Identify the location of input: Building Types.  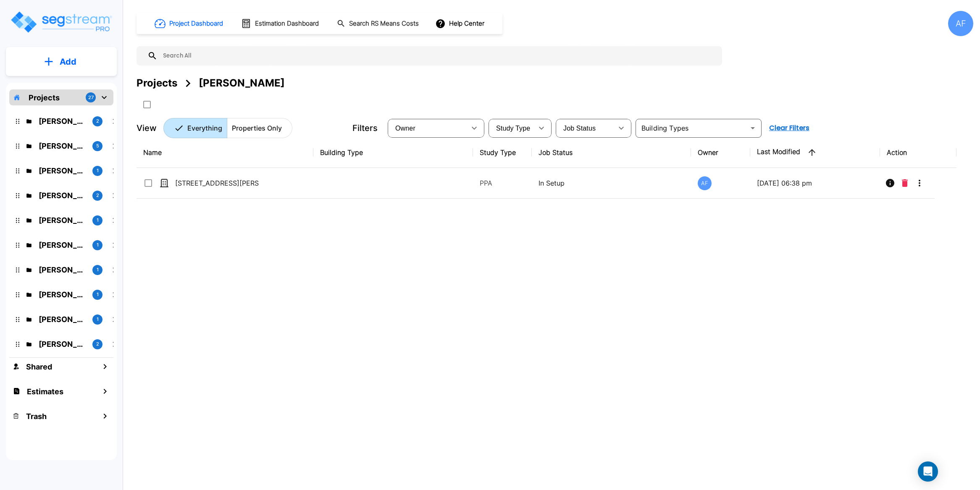
(691, 128).